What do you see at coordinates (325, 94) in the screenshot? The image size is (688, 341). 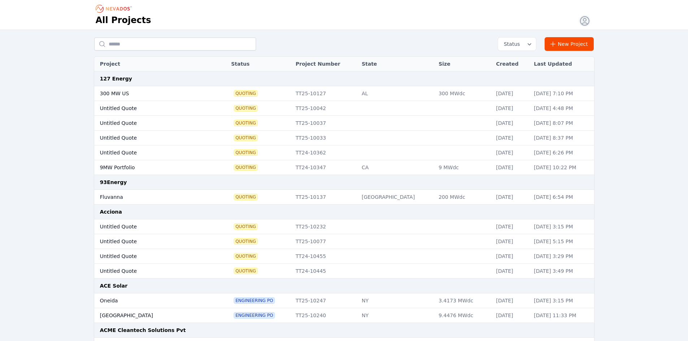 I see `td: TT25-10127` at bounding box center [325, 94].